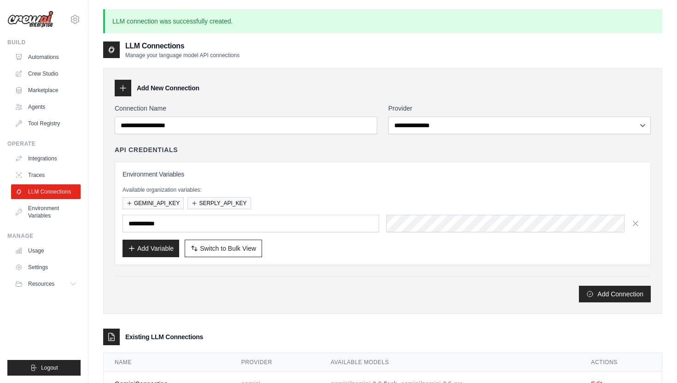 The height and width of the screenshot is (383, 677). I want to click on button: Logout, so click(44, 368).